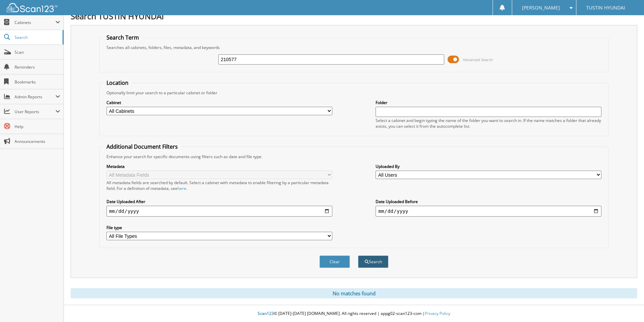 This screenshot has width=644, height=322. Describe the element at coordinates (220, 201) in the screenshot. I see `label: Date Uploaded After` at that location.